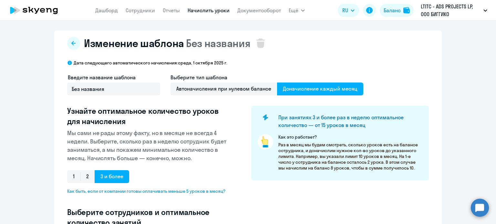 The height and width of the screenshot is (224, 496). What do you see at coordinates (102, 77) in the screenshot?
I see `span: Введите название шаблона` at bounding box center [102, 77].